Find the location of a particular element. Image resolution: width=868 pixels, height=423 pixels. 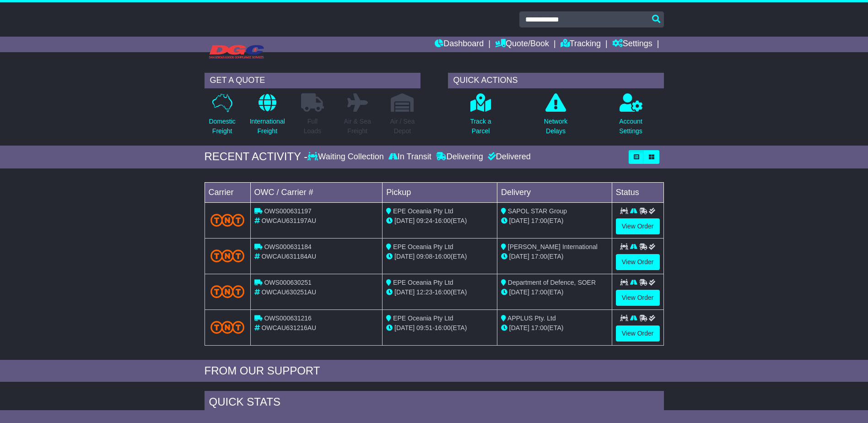

td: Delivery is located at coordinates (554, 192).